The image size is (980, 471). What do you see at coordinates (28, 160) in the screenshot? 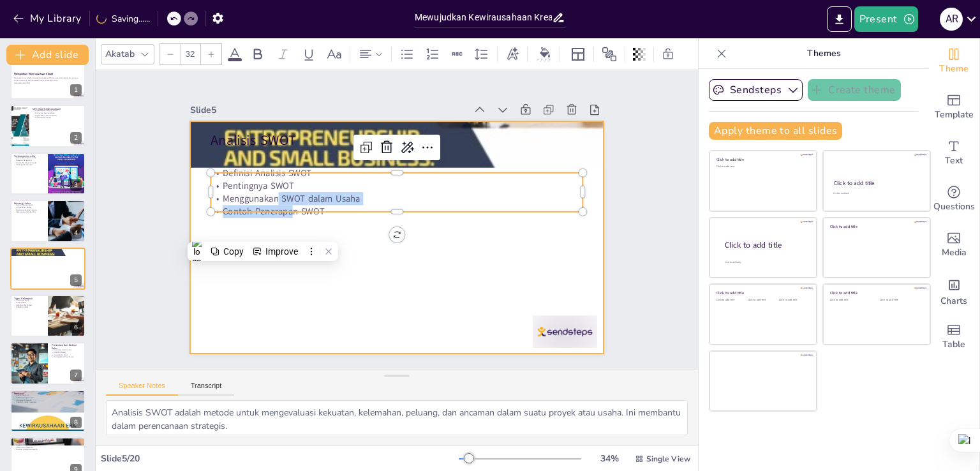
I see `p: Relevansi dengan TKJ` at bounding box center [28, 160].